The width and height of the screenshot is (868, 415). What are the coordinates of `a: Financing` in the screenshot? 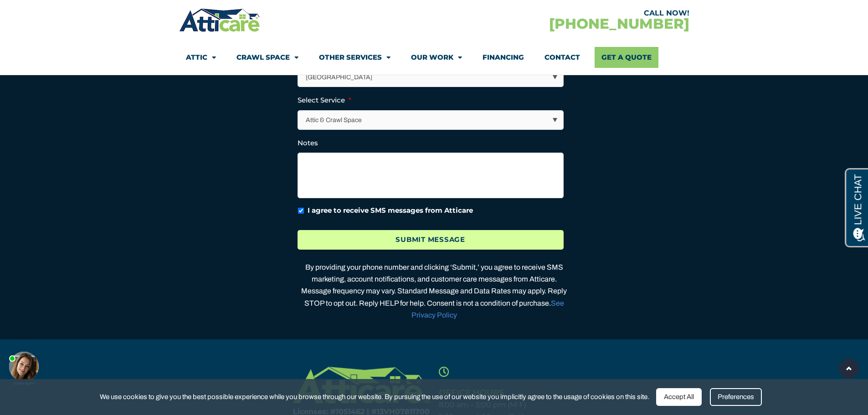 It's located at (503, 58).